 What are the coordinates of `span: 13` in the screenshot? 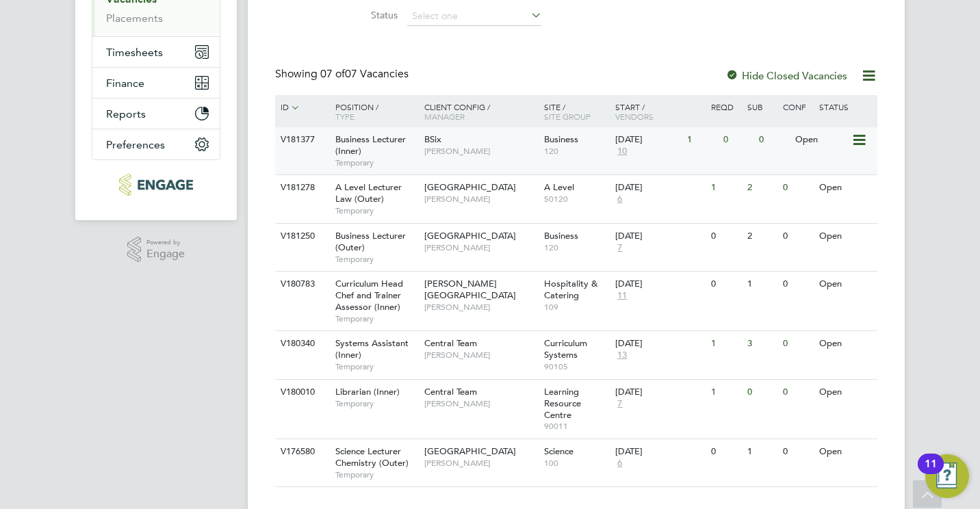 It's located at (622, 355).